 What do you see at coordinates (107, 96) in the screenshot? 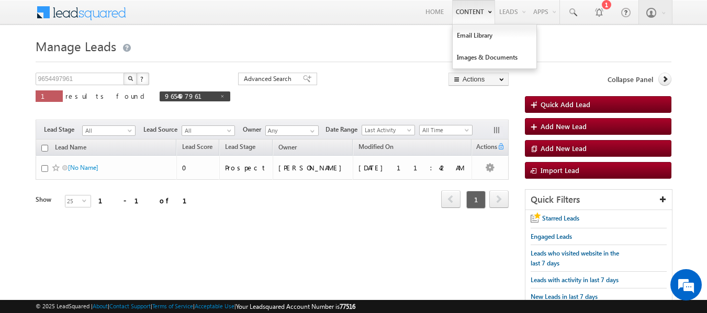
I see `span: results found` at bounding box center [107, 96].